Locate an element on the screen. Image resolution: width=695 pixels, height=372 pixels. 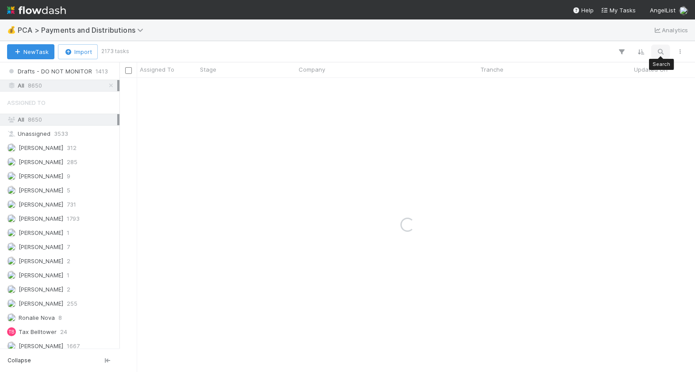
span: My Tasks is located at coordinates (618, 10).